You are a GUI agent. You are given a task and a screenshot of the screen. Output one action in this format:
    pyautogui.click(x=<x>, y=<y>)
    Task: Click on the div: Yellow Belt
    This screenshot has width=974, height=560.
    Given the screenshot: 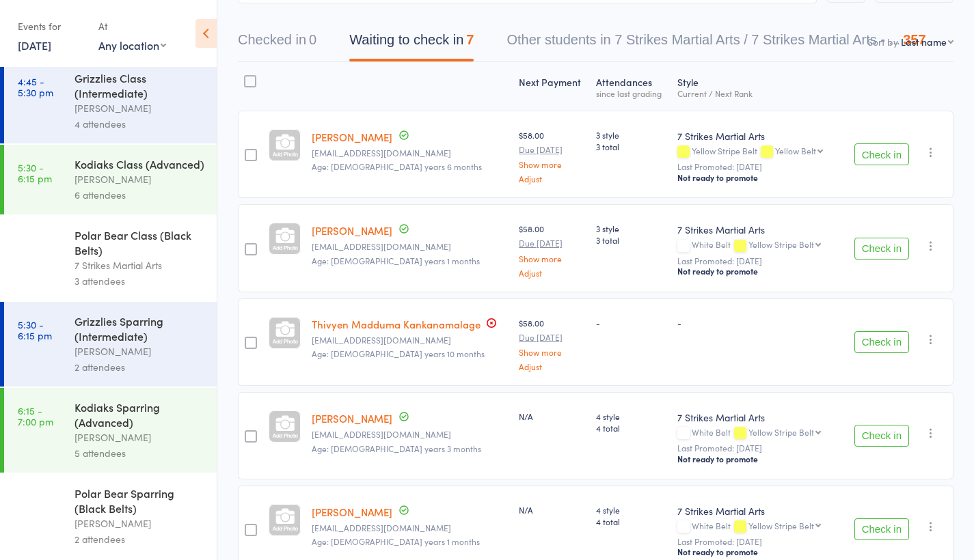 What is the action you would take?
    pyautogui.click(x=795, y=150)
    